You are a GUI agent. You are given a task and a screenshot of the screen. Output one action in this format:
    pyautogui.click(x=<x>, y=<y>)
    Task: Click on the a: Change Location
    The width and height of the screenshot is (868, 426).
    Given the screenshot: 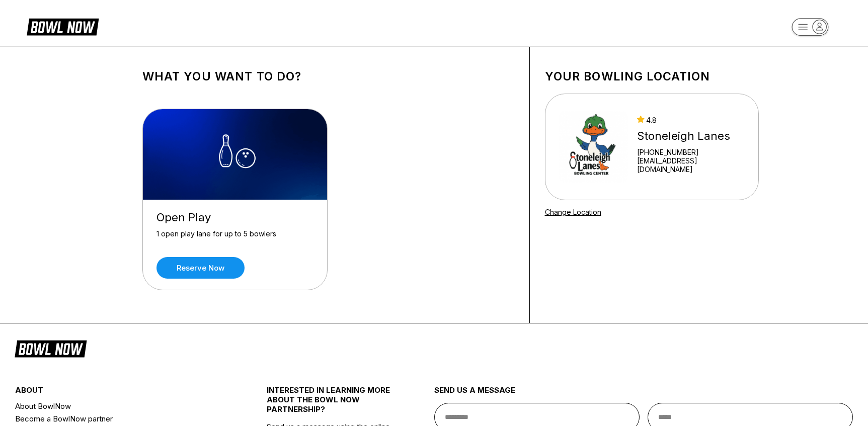 What is the action you would take?
    pyautogui.click(x=573, y=212)
    